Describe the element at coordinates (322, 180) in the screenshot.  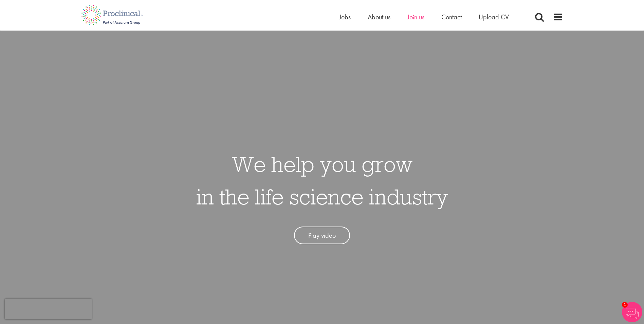
I see `h1: We help you grow in the life science industry` at that location.